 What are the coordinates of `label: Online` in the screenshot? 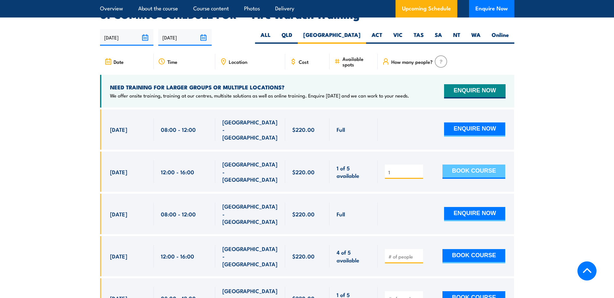 It's located at (500, 37).